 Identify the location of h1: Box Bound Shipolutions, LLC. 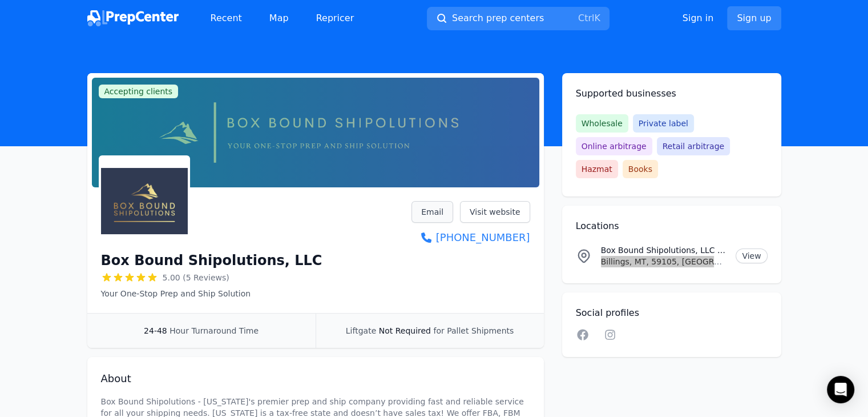
(212, 261).